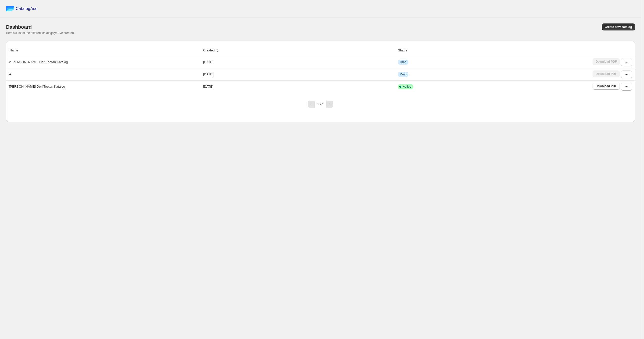  Describe the element at coordinates (212, 50) in the screenshot. I see `button: Created` at that location.